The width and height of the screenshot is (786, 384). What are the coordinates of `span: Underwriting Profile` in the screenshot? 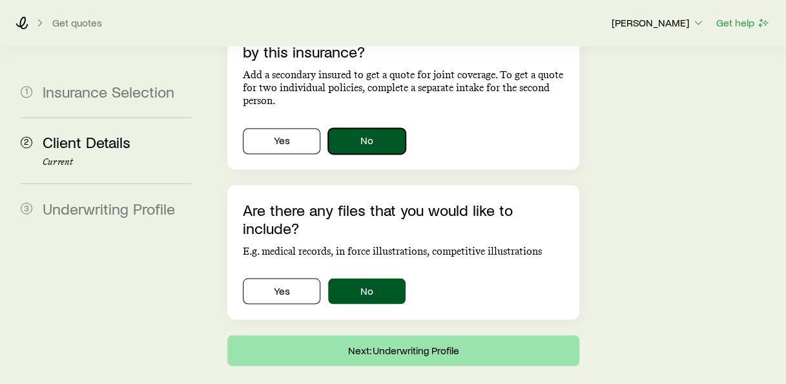 It's located at (108, 207).